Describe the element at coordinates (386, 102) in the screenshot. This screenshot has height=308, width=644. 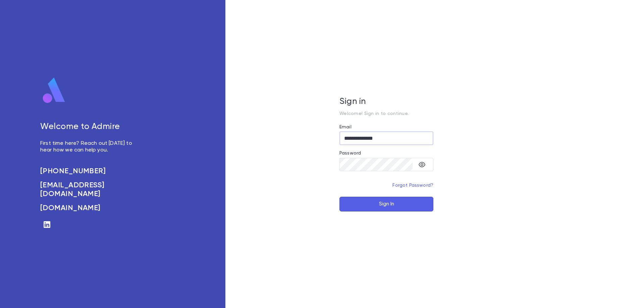
I see `h5: Sign in` at that location.